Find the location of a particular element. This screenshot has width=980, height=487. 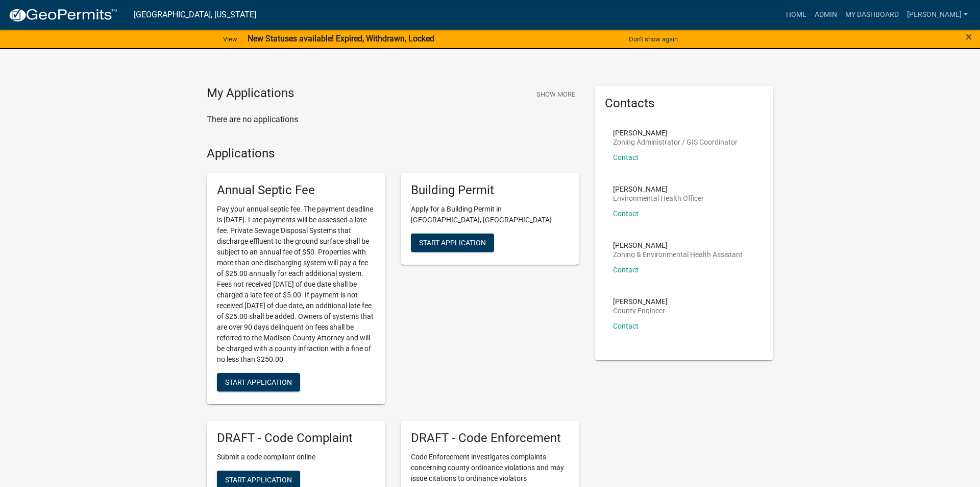

h5: Contacts is located at coordinates (684, 103).